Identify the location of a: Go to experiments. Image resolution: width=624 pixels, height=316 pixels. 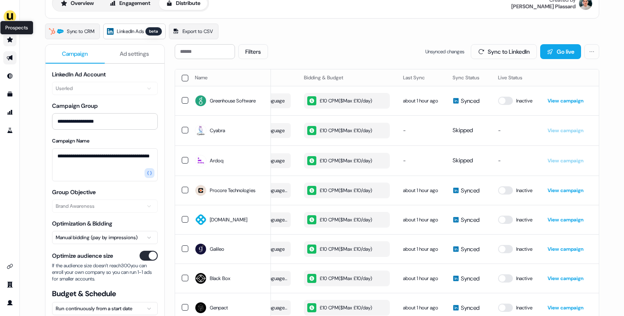
(10, 130).